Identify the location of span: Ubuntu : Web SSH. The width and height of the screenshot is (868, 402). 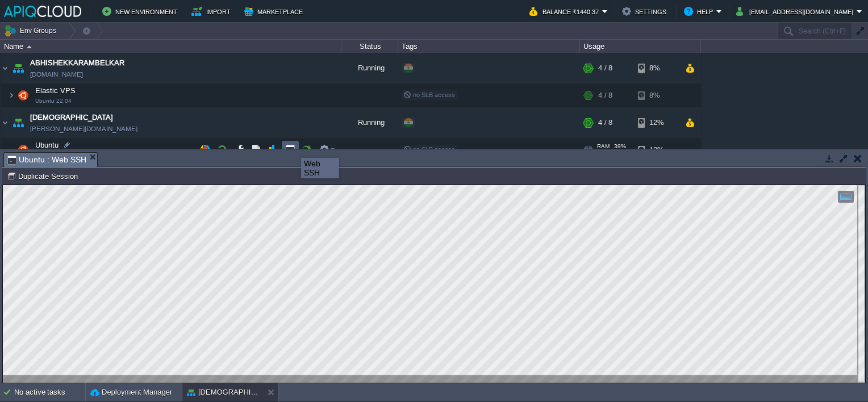
(47, 160).